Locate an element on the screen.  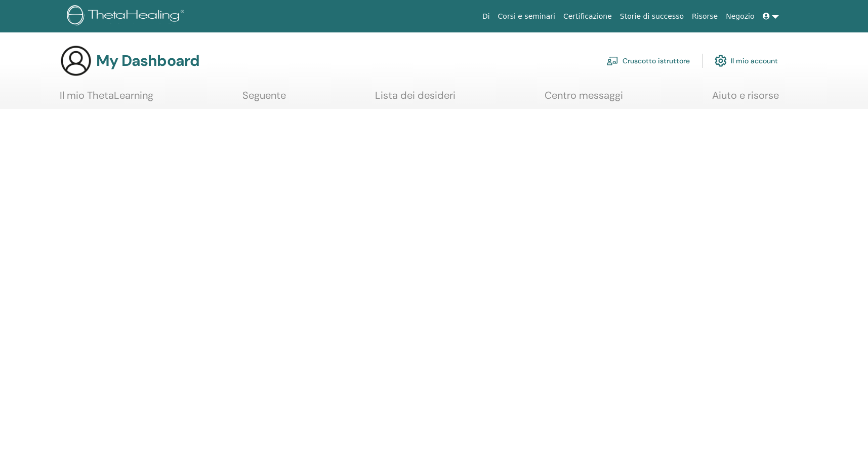
img: chalkboard-teacher.svg is located at coordinates (613, 61).